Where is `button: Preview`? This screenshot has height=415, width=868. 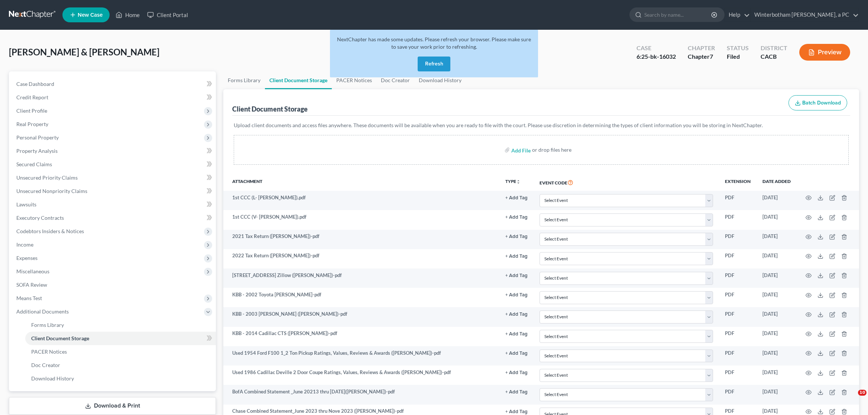 button: Preview is located at coordinates (824, 52).